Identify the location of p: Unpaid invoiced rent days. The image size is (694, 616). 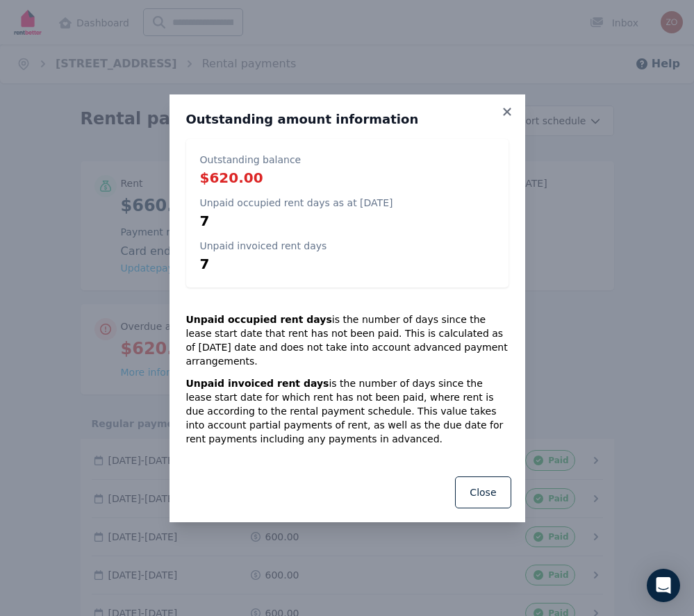
(263, 246).